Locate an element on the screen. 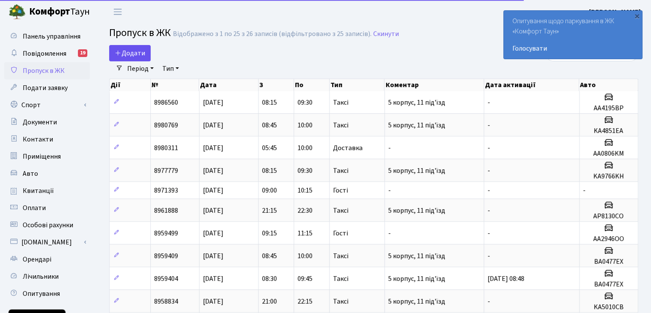 The image size is (651, 313). img: logo.png is located at coordinates (17, 12).